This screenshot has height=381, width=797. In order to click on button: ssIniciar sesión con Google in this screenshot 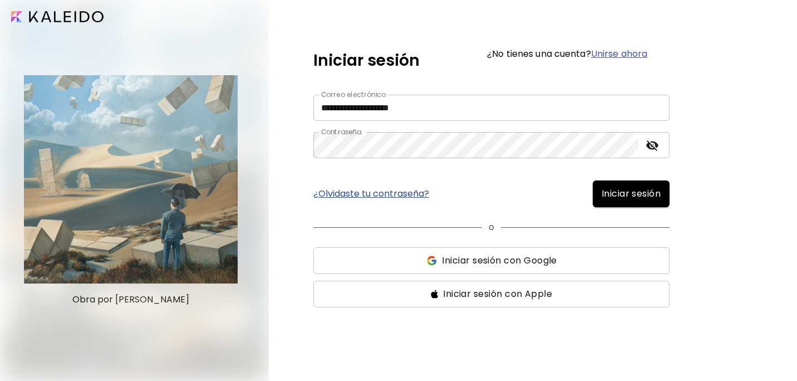, I will do `click(492, 261)`.